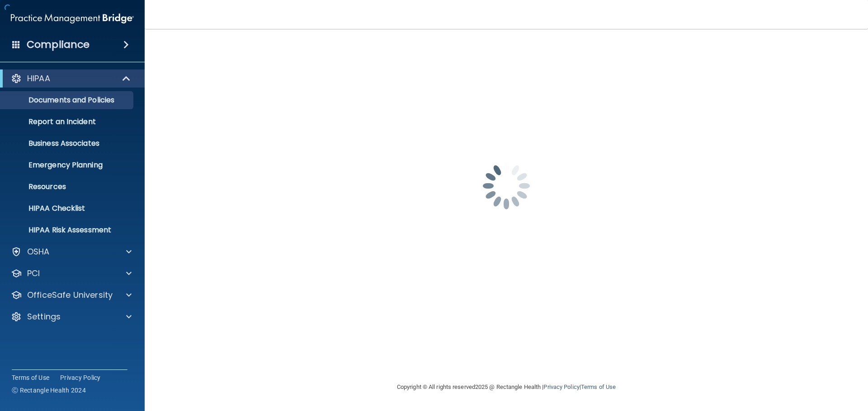 The height and width of the screenshot is (411, 868). I want to click on img: PMB logo, so click(72, 19).